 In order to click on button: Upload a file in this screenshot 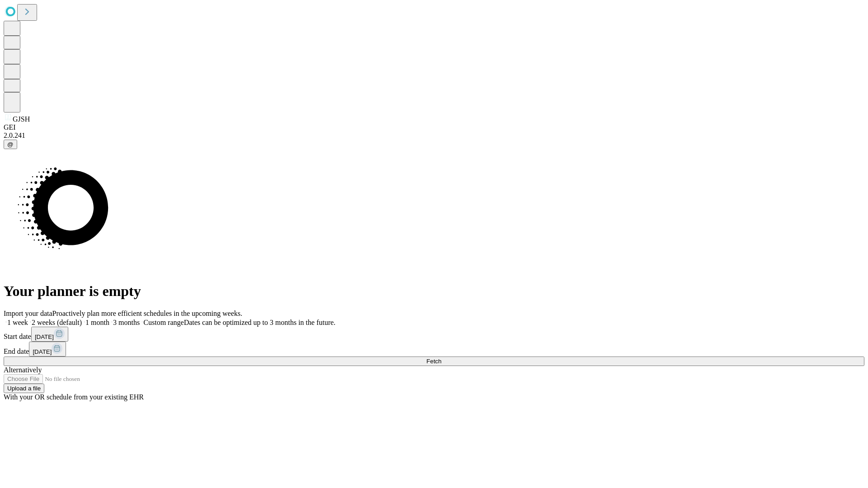, I will do `click(24, 388)`.